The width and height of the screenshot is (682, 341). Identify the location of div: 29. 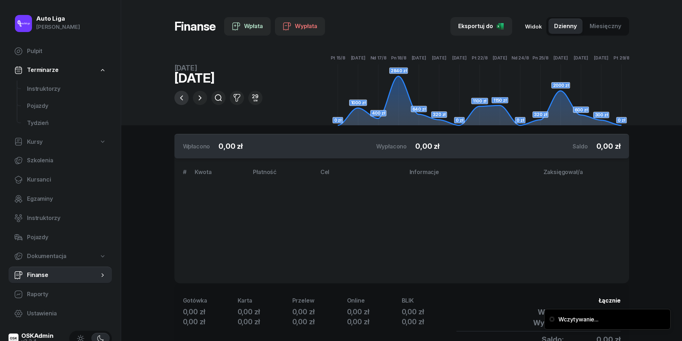
(255, 96).